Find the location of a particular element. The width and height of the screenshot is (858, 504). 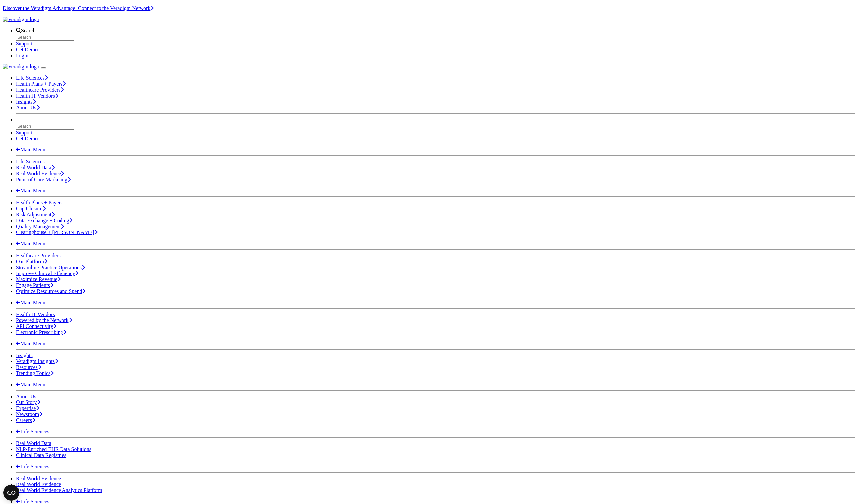

a: Search is located at coordinates (26, 30).